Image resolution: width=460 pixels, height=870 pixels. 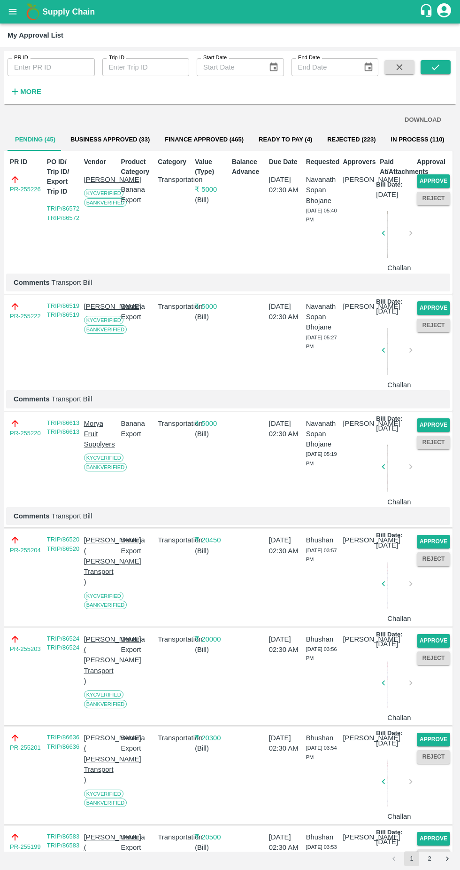 I want to click on a: PR-255226, so click(x=25, y=189).